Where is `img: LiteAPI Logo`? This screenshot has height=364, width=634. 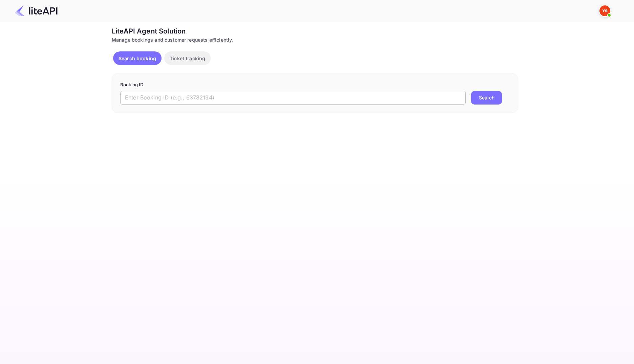 img: LiteAPI Logo is located at coordinates (36, 11).